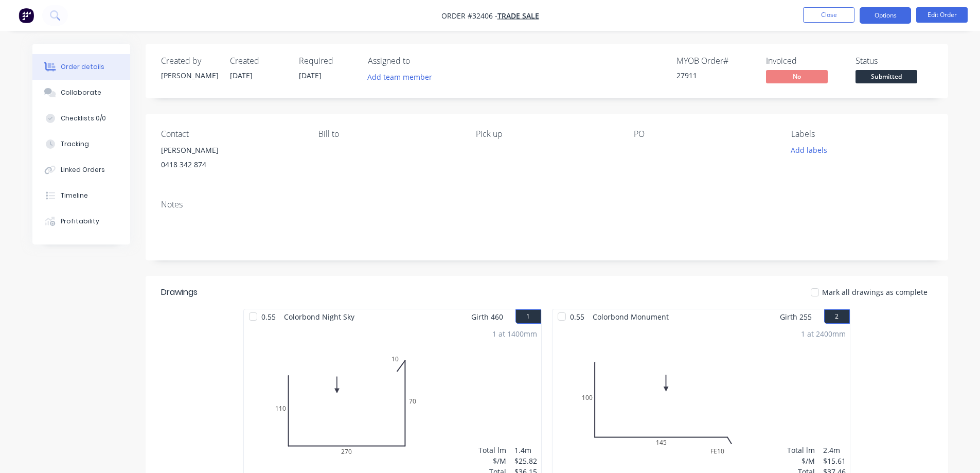  I want to click on button: Tracking, so click(81, 144).